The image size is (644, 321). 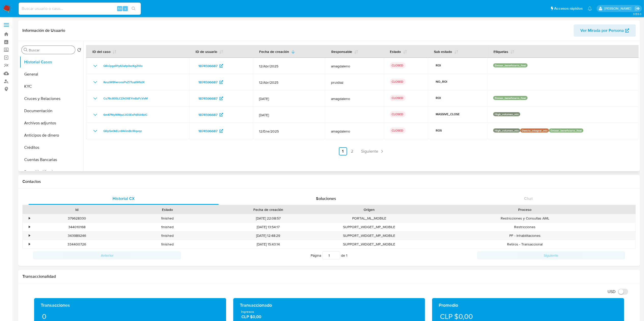 I want to click on h1: Contactos, so click(x=329, y=181).